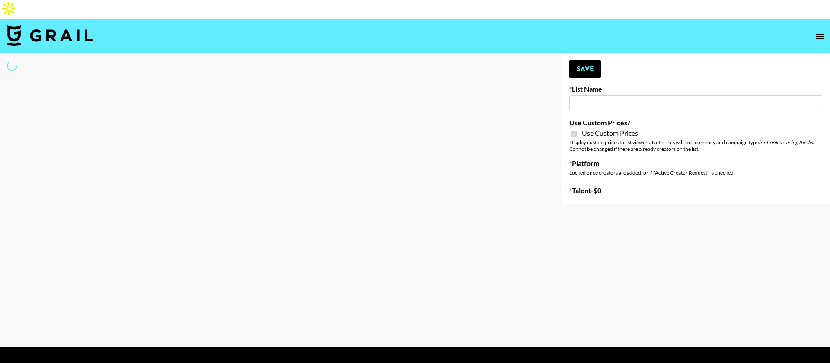  What do you see at coordinates (787, 142) in the screenshot?
I see `em: for bookers using this list` at bounding box center [787, 142].